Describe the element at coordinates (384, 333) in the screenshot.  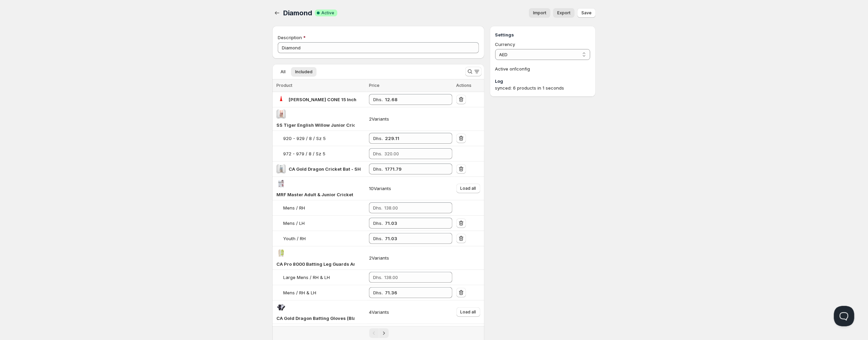
I see `button: Next` at that location.